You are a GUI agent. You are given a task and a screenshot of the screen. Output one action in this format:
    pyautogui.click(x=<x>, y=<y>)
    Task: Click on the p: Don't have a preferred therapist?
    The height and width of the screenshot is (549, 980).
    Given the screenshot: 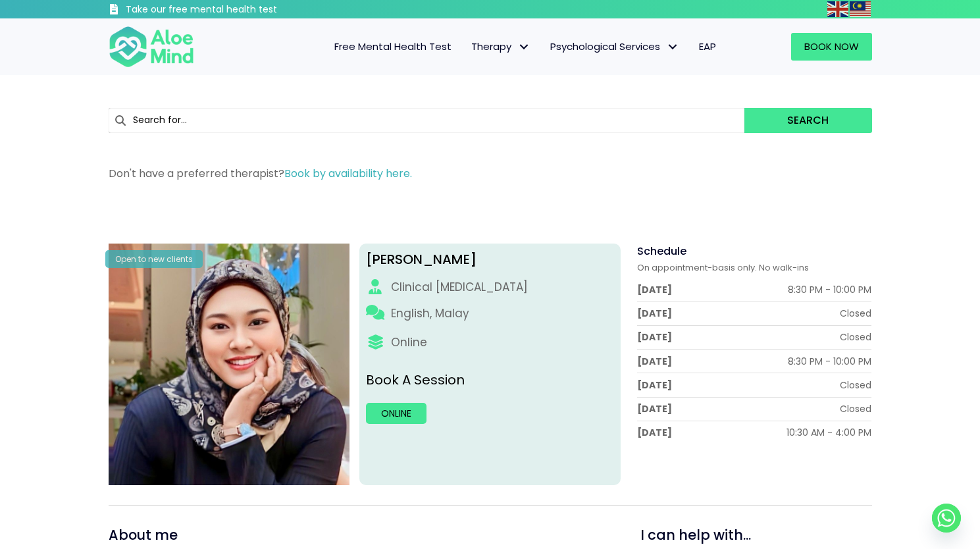 What is the action you would take?
    pyautogui.click(x=490, y=173)
    